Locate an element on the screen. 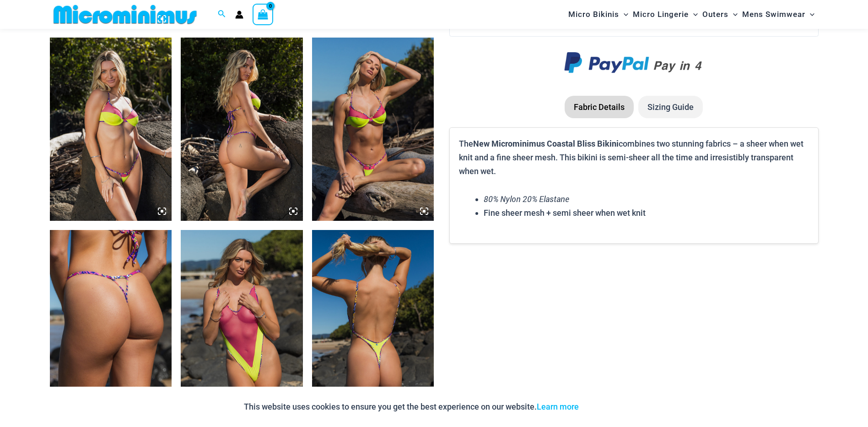 The width and height of the screenshot is (868, 427). span: Micro Bikinis is located at coordinates (593, 14).